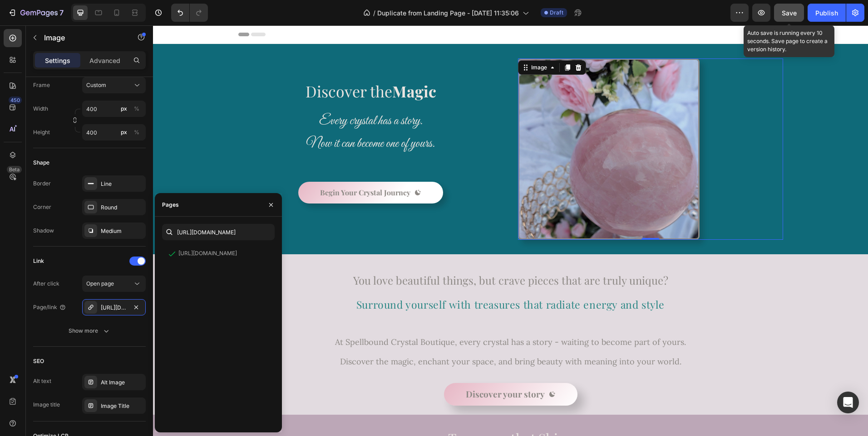 The image size is (868, 436). What do you see at coordinates (41, 163) in the screenshot?
I see `div: Shape` at bounding box center [41, 163].